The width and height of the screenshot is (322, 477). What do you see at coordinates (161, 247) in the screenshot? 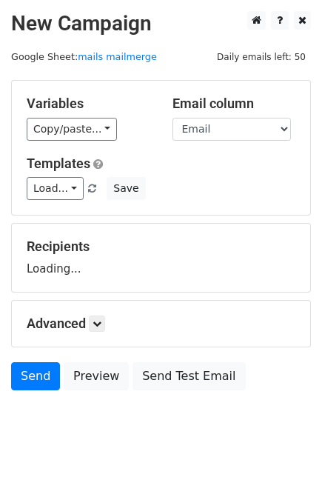
I see `h5: Recipients` at bounding box center [161, 247].